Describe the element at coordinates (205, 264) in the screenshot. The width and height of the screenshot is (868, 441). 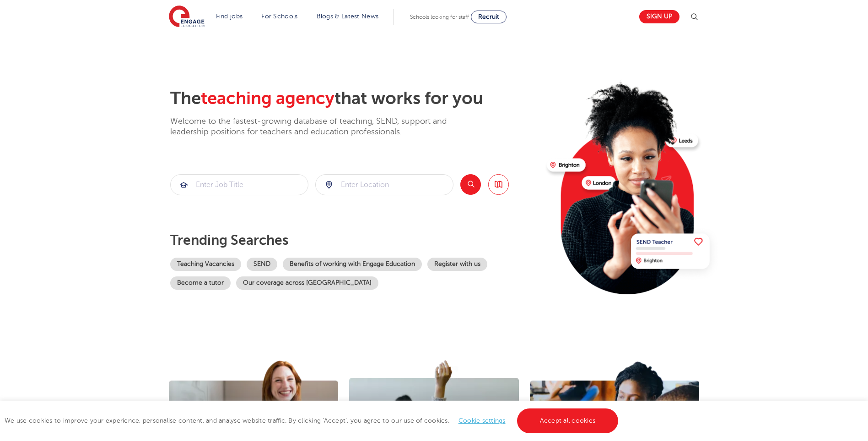
I see `a: Teaching Vacancies` at that location.